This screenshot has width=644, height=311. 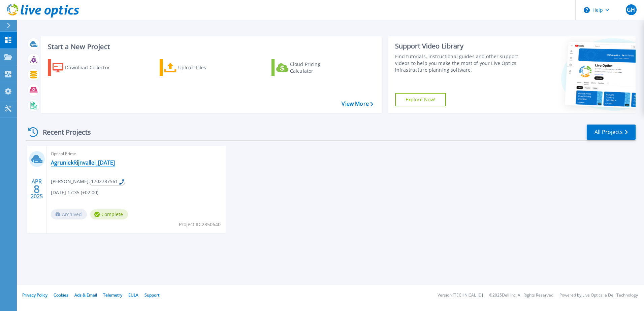 I want to click on span: 8, so click(x=37, y=188).